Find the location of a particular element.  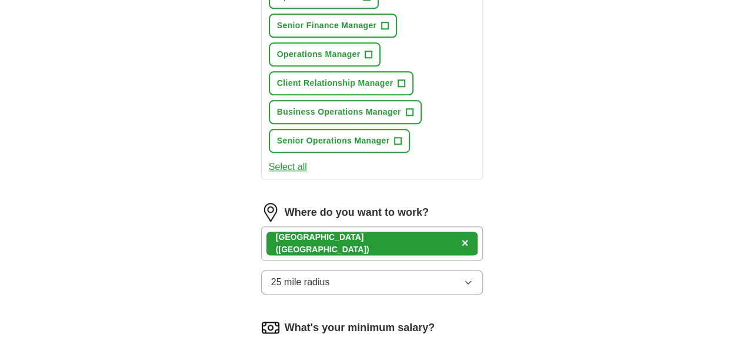

button: Senior Operations Manager is located at coordinates (340, 141).